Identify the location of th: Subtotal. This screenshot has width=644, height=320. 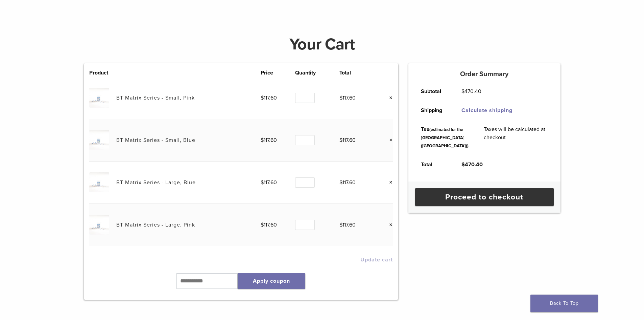
(434, 91).